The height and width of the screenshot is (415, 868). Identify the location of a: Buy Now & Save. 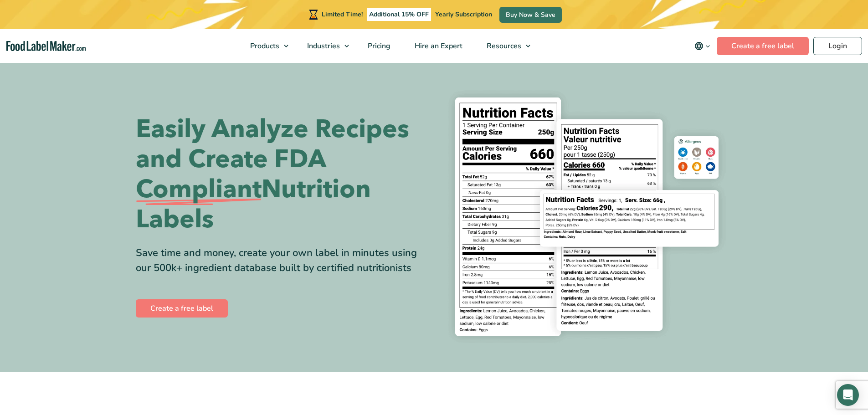
(530, 14).